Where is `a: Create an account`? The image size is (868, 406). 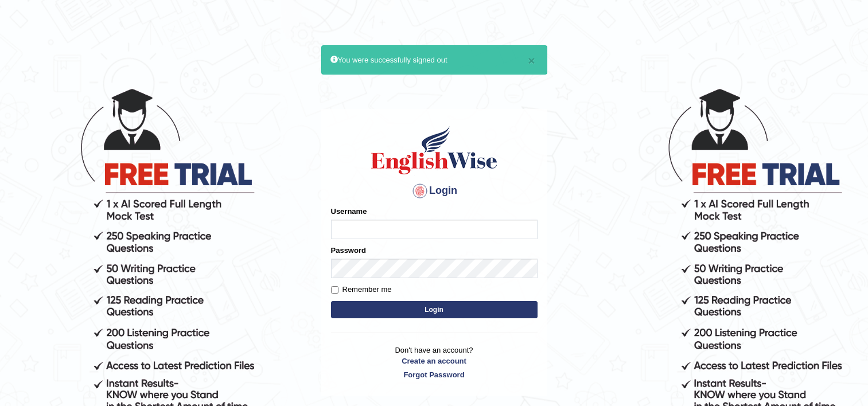 a: Create an account is located at coordinates (434, 361).